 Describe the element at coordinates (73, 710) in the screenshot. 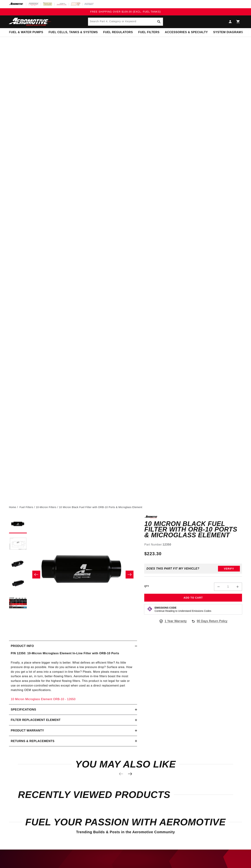

I see `summary: Specifications` at that location.